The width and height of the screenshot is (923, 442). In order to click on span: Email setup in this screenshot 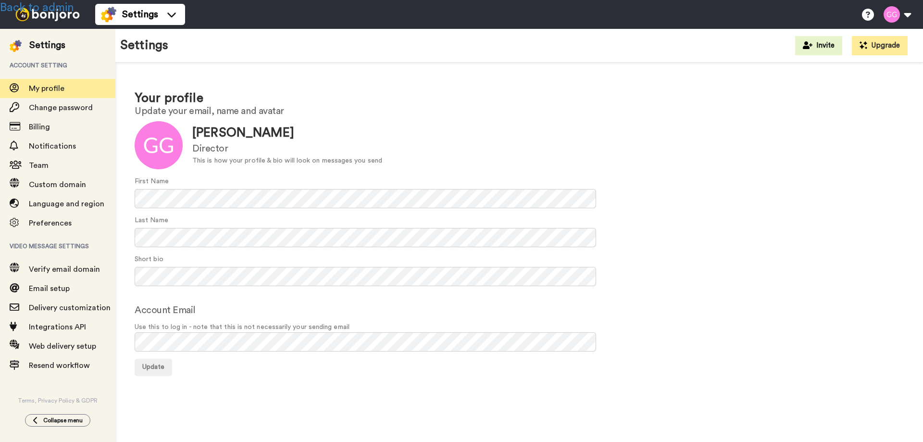, I will do `click(49, 289)`.